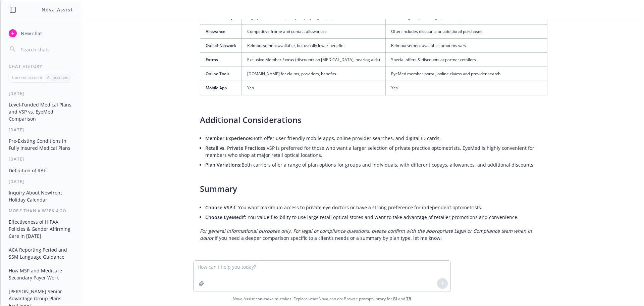 This screenshot has width=644, height=306. I want to click on div: Chat History, so click(40, 66).